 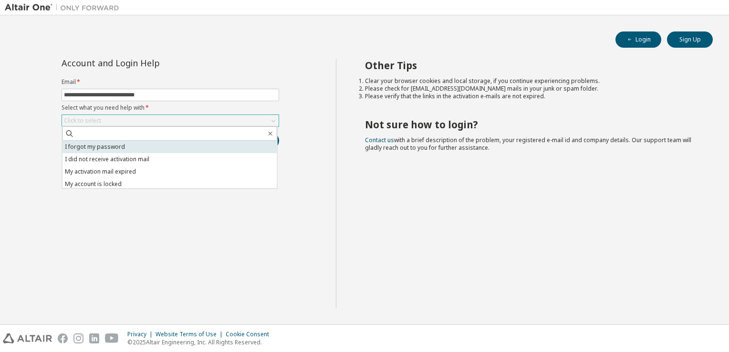 I want to click on p: © 2025 Altair Engineering, Inc. All Rights Reserved., so click(x=201, y=342).